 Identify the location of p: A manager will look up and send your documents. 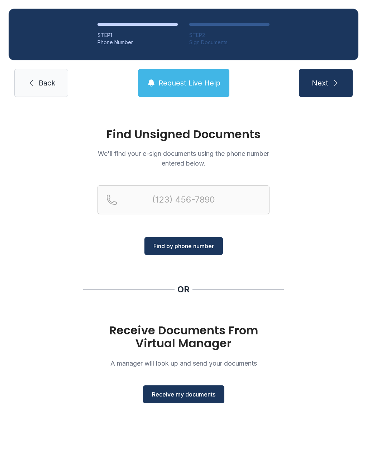
(184, 363).